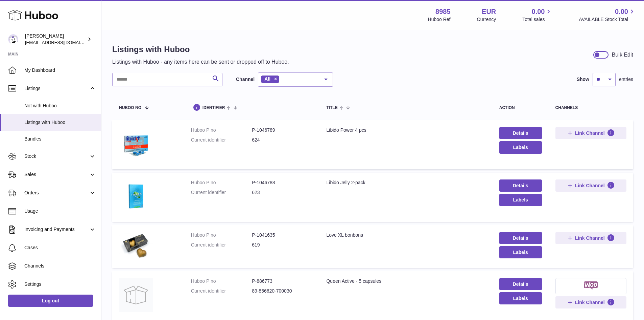 The height and width of the screenshot is (320, 644). Describe the element at coordinates (443, 11) in the screenshot. I see `strong: 8985` at that location.